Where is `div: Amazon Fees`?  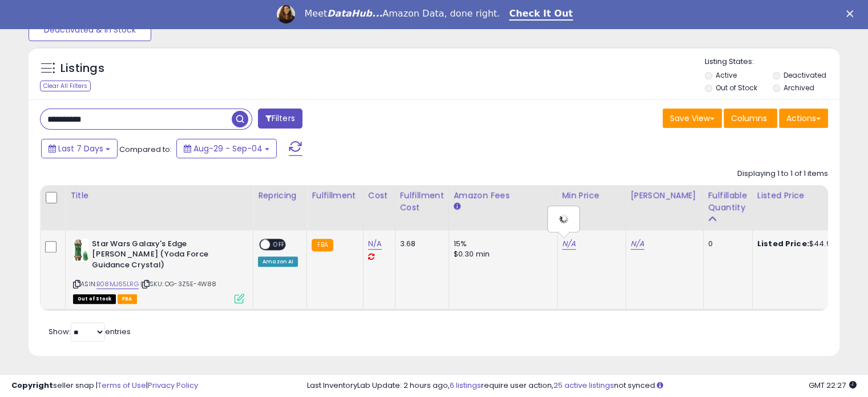 div: Amazon Fees is located at coordinates (503, 195).